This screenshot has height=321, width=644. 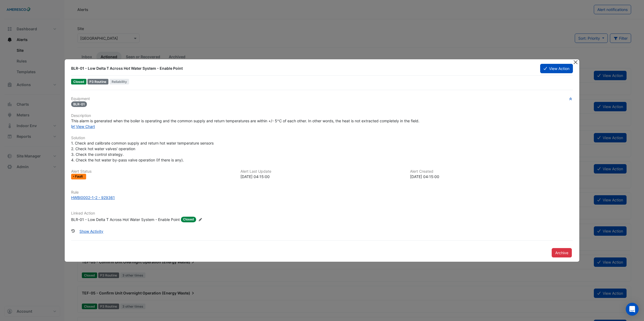 What do you see at coordinates (143, 151) in the screenshot?
I see `span: 1. Check and calibrate common supply and return hot water temperature sensors 2. Check hot water ...` at bounding box center [143, 151].